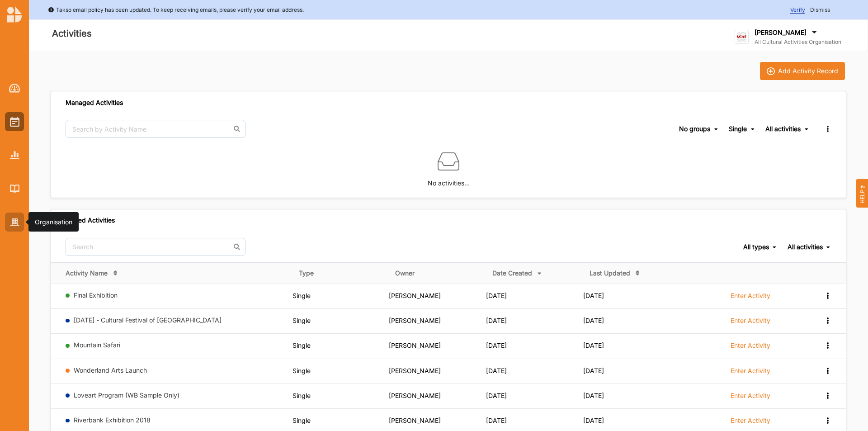 The image size is (868, 431). What do you see at coordinates (341, 273) in the screenshot?
I see `th: Type` at bounding box center [341, 273].